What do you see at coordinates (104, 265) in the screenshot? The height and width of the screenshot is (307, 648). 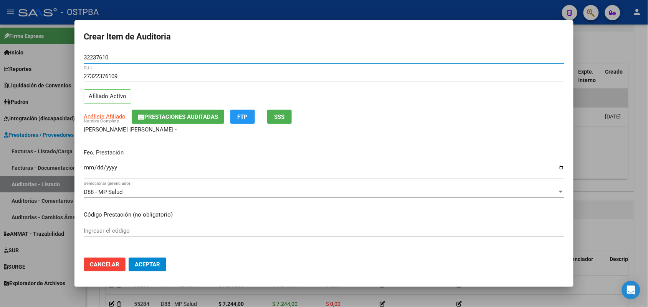 I see `span: Cancelar` at bounding box center [104, 265].